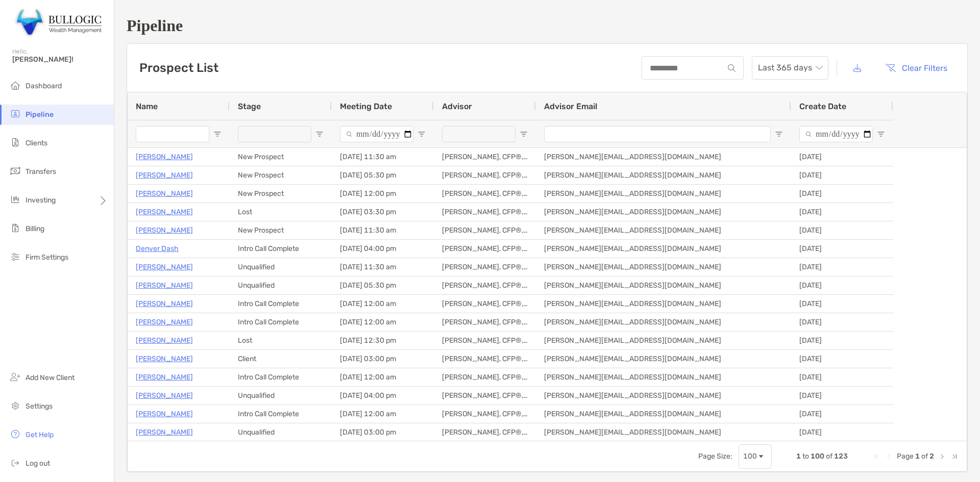  I want to click on input: Meeting Date Filter Input, so click(376, 134).